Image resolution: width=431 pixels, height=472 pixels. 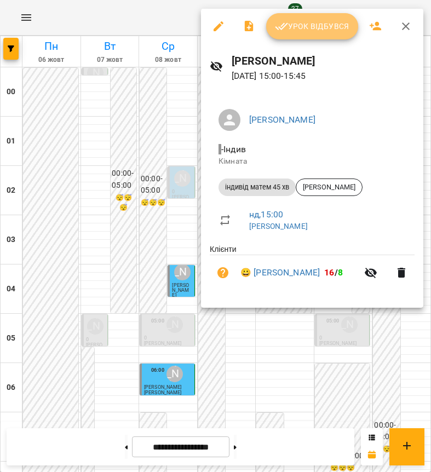 I want to click on span: - Індив, so click(x=233, y=149).